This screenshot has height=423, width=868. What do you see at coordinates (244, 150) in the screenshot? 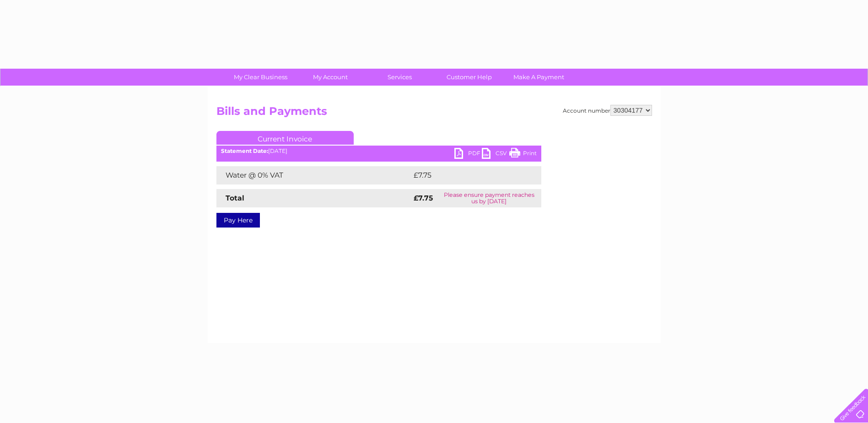
I see `b: Statement Date:` at bounding box center [244, 150].